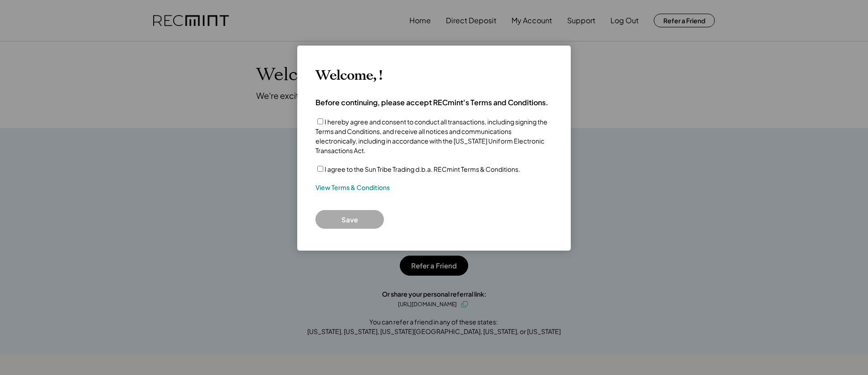  What do you see at coordinates (432, 102) in the screenshot?
I see `h4: Before continuing, please accept RECmint's Terms and Conditions.` at bounding box center [432, 102].